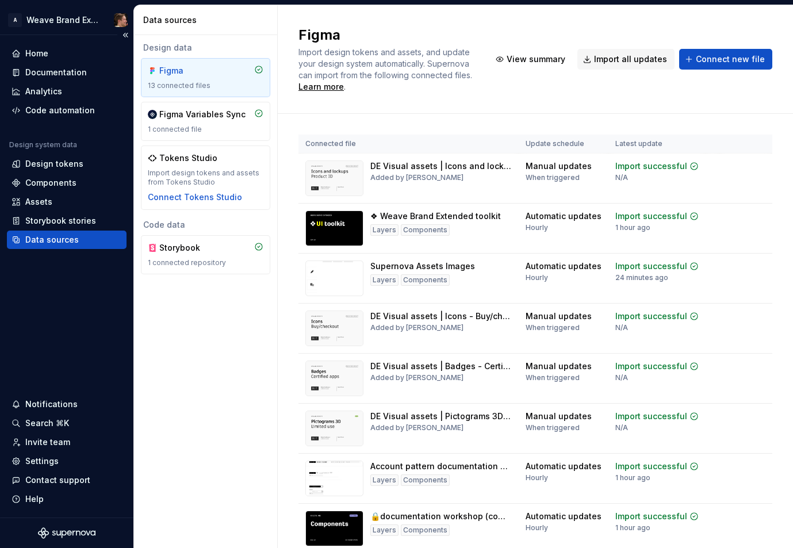  I want to click on button: Help, so click(67, 499).